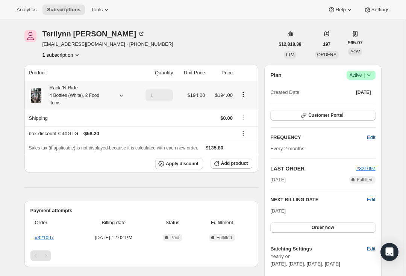 The width and height of the screenshot is (406, 276). What do you see at coordinates (100, 10) in the screenshot?
I see `button: Tools` at bounding box center [100, 10].